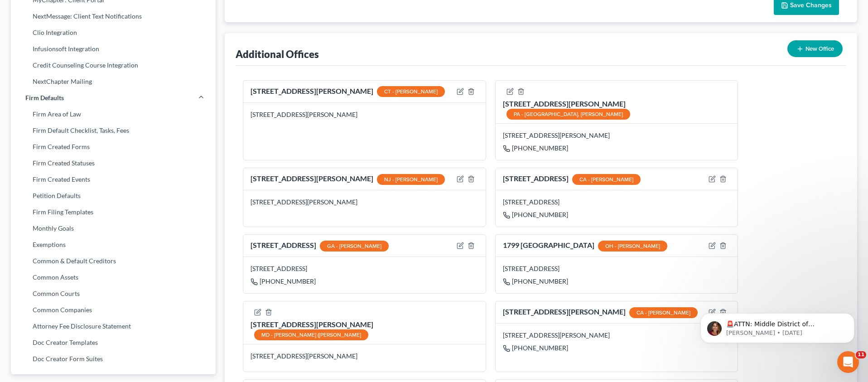 This screenshot has width=868, height=382. What do you see at coordinates (113, 245) in the screenshot?
I see `a: Exemptions` at bounding box center [113, 245].